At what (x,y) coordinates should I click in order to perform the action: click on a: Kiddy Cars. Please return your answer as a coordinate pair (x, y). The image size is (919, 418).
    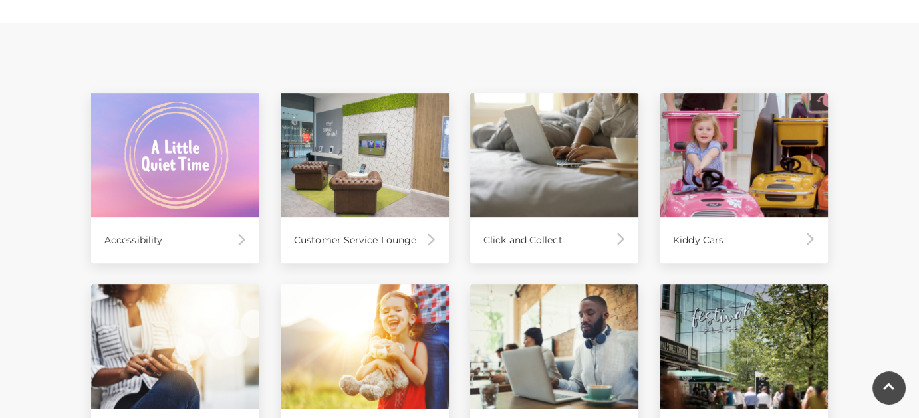
    Looking at the image, I should click on (743, 178).